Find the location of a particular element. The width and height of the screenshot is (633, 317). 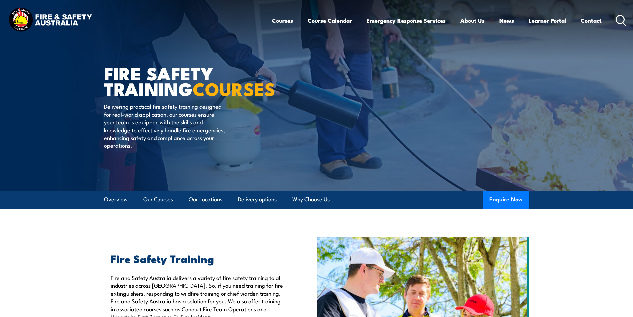

a: Our Courses is located at coordinates (158, 199).